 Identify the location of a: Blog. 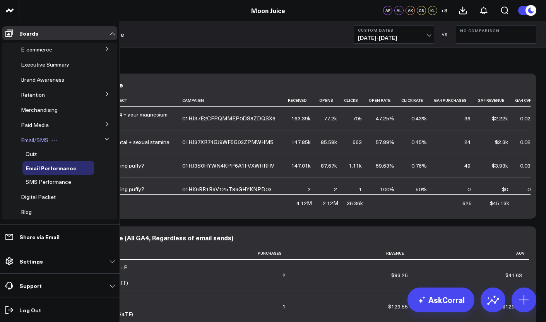
(26, 212).